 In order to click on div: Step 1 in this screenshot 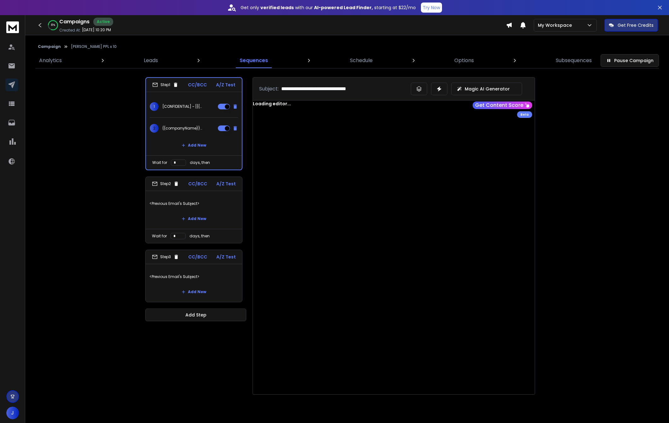, I will do `click(165, 85)`.